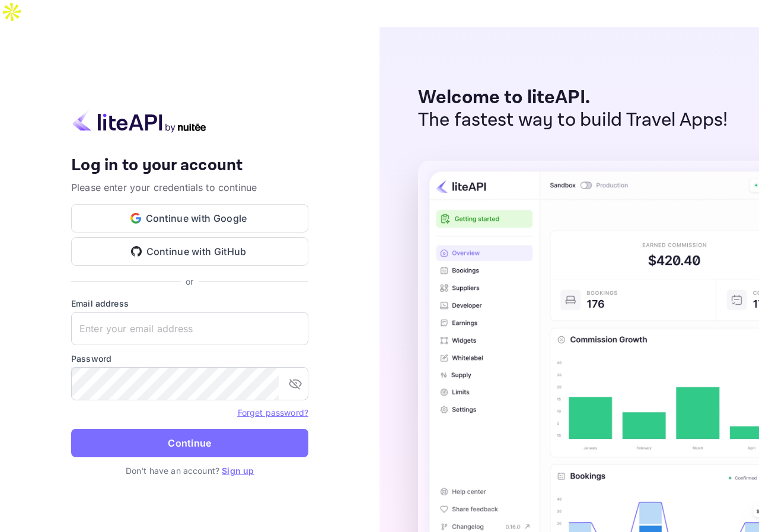 Image resolution: width=759 pixels, height=532 pixels. I want to click on label: Email address, so click(190, 303).